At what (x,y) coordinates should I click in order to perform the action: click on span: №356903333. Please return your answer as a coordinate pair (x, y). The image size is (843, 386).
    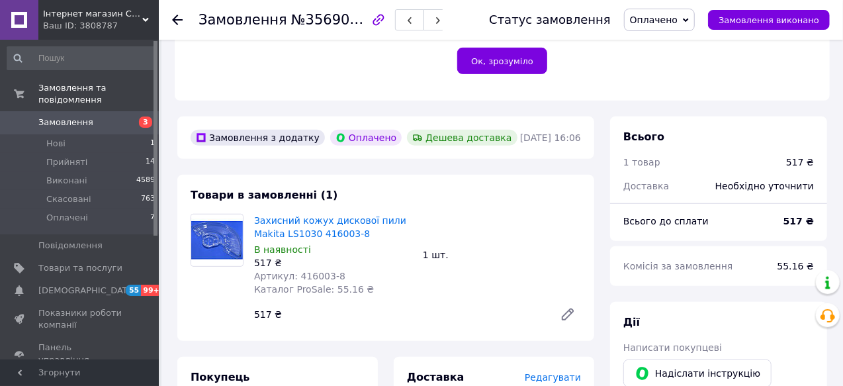
    Looking at the image, I should click on (338, 19).